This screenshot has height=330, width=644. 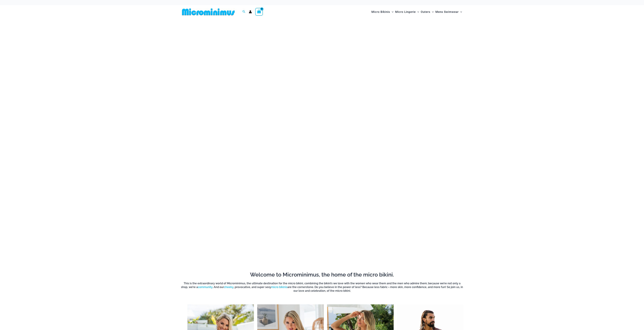 I want to click on h6: This is the extraordinary world of Microminimus, the ultimate destination for the micro bikini, c..., so click(x=322, y=287).